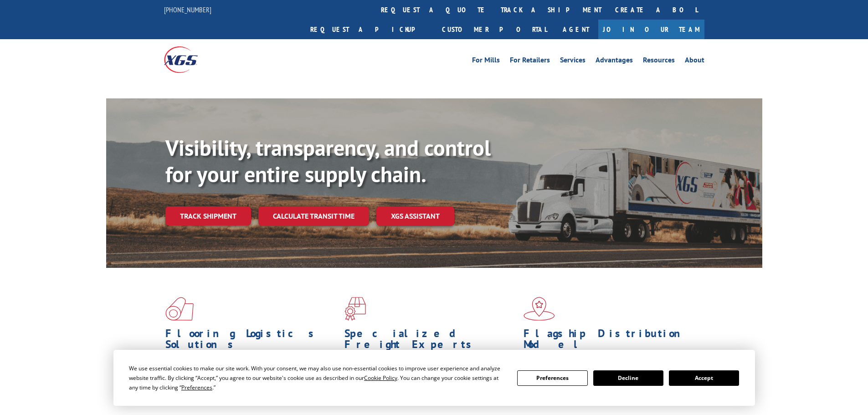  Describe the element at coordinates (552, 378) in the screenshot. I see `button: Preferences` at that location.